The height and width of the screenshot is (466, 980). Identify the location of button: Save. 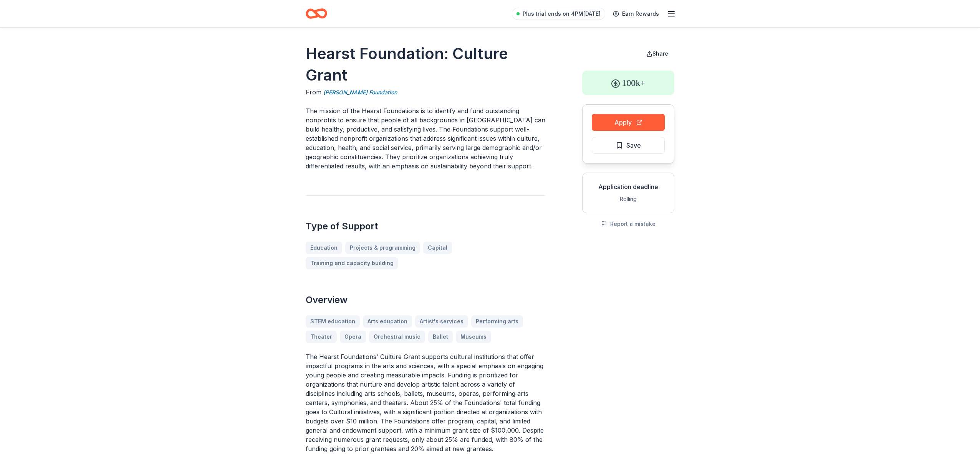
(628, 145).